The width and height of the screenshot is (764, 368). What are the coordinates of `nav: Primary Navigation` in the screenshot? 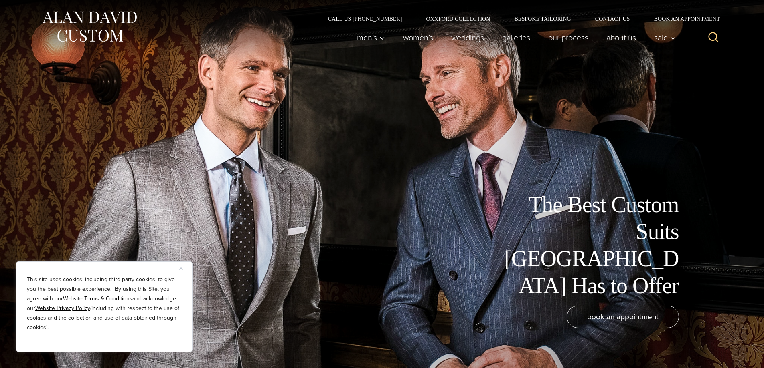 It's located at (514, 38).